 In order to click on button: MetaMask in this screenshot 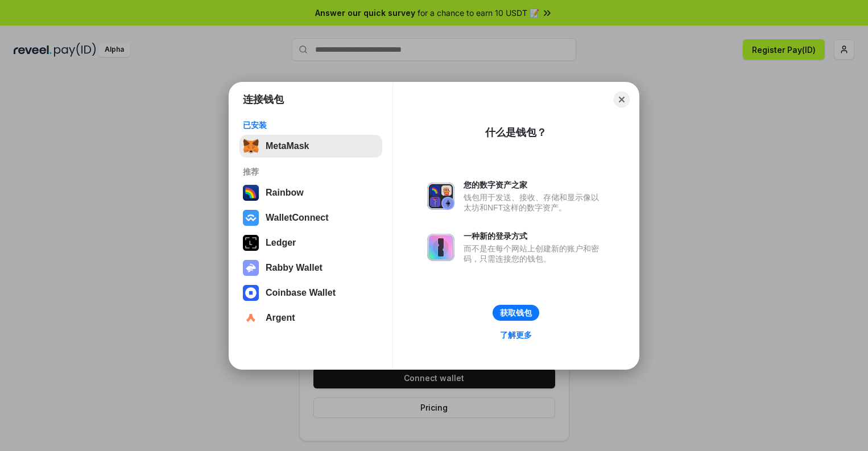, I will do `click(310, 146)`.